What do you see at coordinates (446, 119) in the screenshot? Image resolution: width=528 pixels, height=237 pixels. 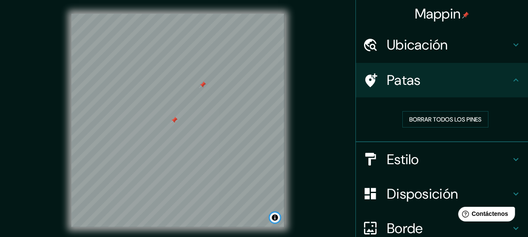 I see `font: Borrar todos los pines` at bounding box center [446, 119].